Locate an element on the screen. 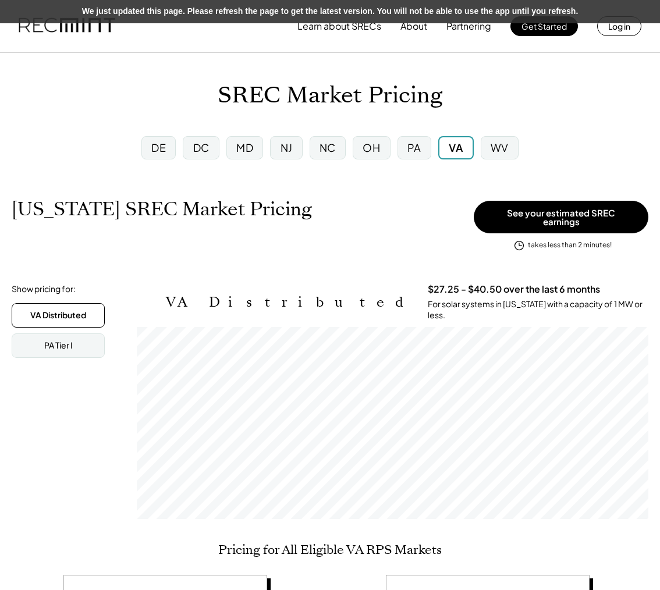 The height and width of the screenshot is (590, 660). h1: SREC Market Pricing is located at coordinates (330, 95).